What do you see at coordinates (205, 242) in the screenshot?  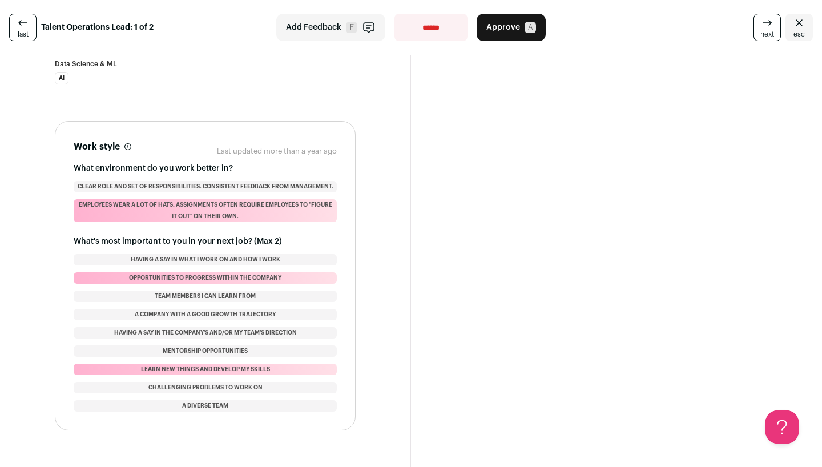 I see `h3: What's most important to you in your next job? (Max 2)` at bounding box center [205, 242].